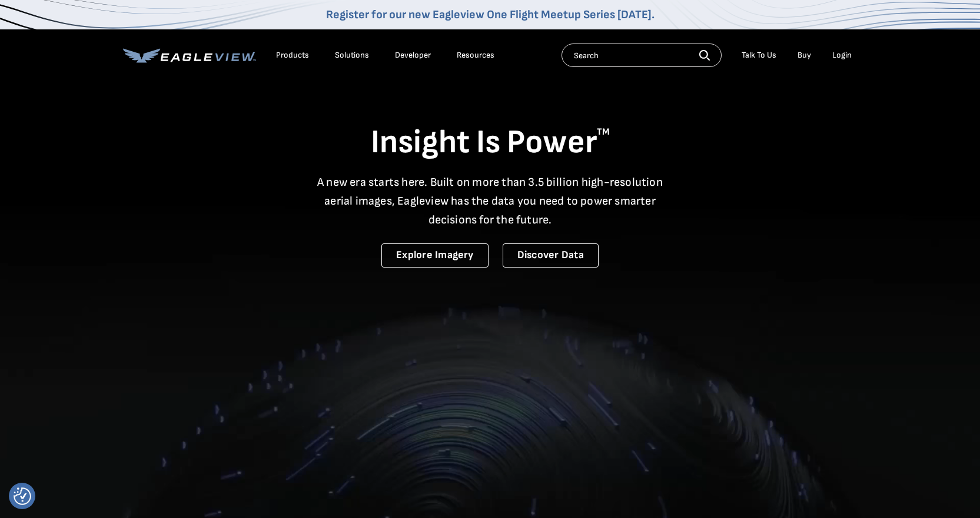  What do you see at coordinates (550, 255) in the screenshot?
I see `a: Discover Data` at bounding box center [550, 255].